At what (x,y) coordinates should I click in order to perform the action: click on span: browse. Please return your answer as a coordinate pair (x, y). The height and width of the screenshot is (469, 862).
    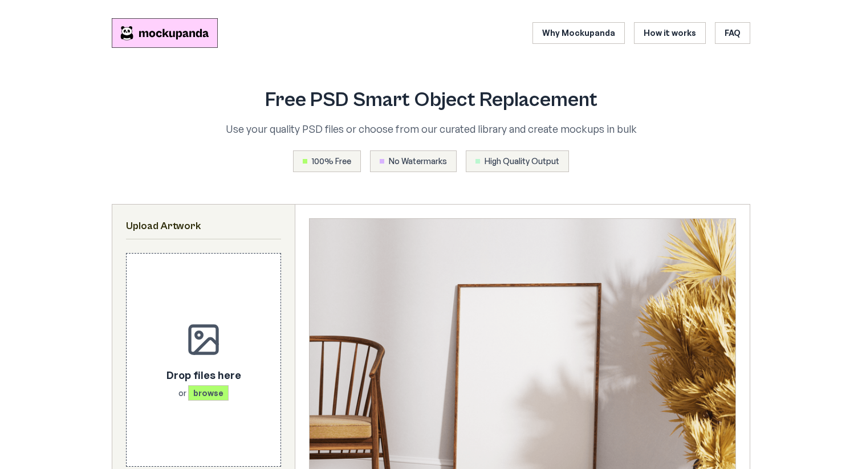
    Looking at the image, I should click on (208, 393).